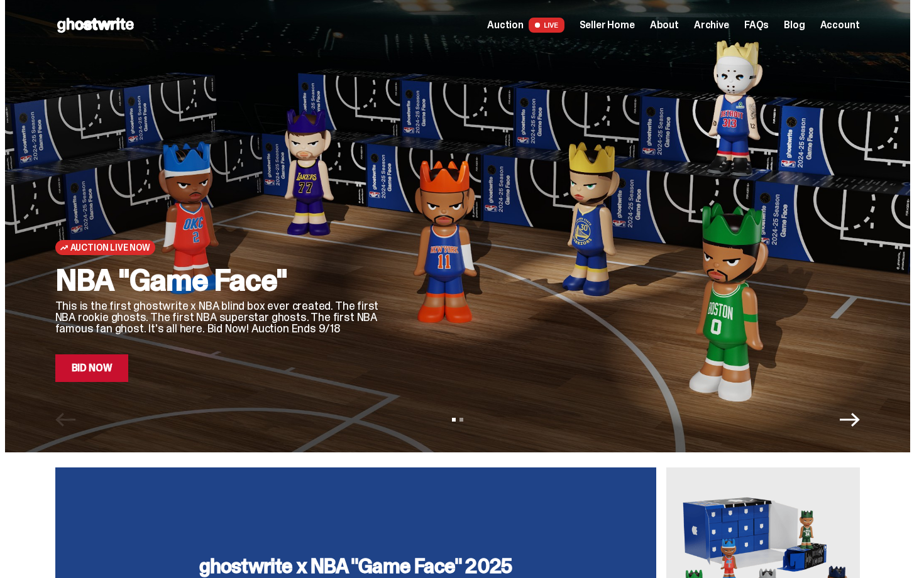  What do you see at coordinates (462, 420) in the screenshot?
I see `button: View slide 2` at bounding box center [462, 420].